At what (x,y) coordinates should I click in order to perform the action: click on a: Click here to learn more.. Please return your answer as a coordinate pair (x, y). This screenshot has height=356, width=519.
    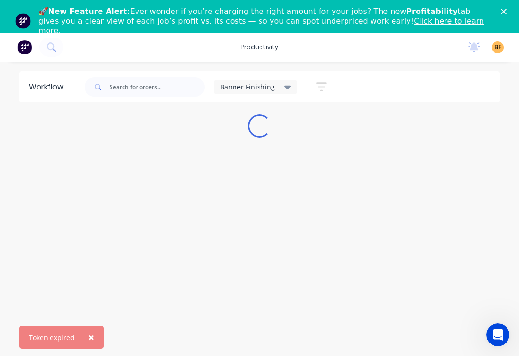
    Looking at the image, I should click on (261, 25).